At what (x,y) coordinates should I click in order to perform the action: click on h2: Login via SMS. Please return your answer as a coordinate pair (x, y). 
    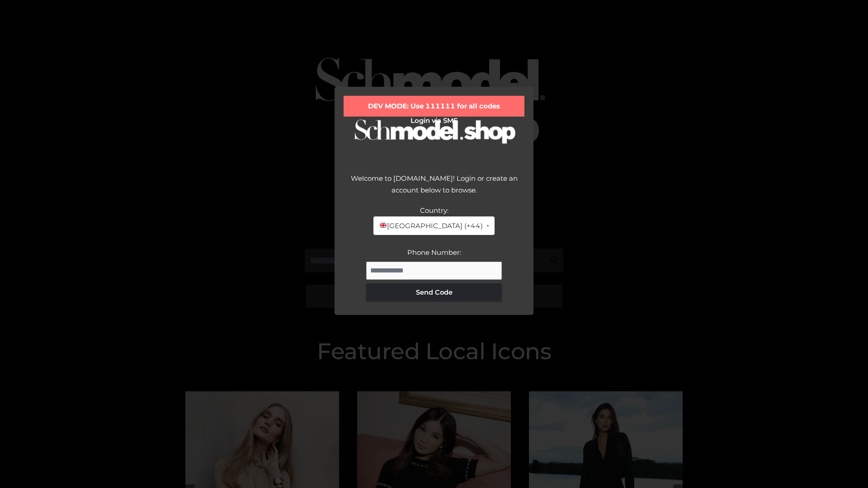
    Looking at the image, I should click on (434, 120).